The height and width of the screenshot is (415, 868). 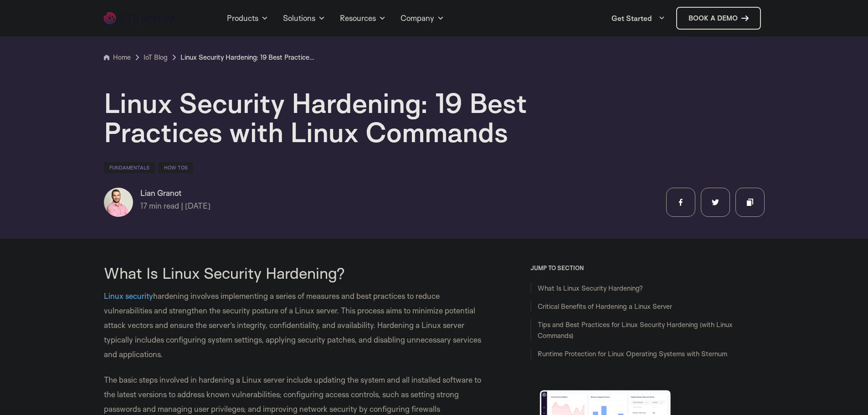 What do you see at coordinates (633, 353) in the screenshot?
I see `a: Runtime Protection for Linux Operating Systems with Sternum` at bounding box center [633, 353].